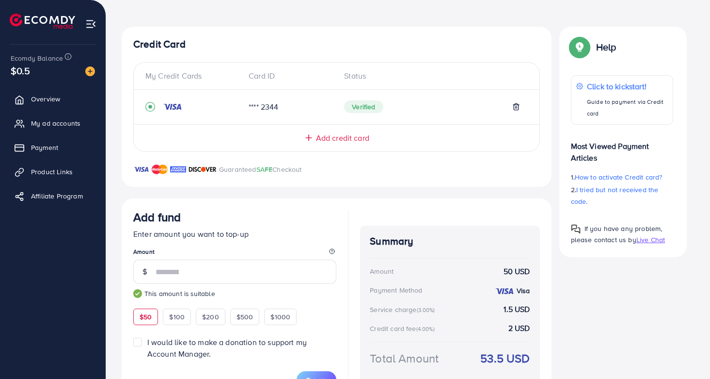  I want to click on div: Payment Method, so click(396, 290).